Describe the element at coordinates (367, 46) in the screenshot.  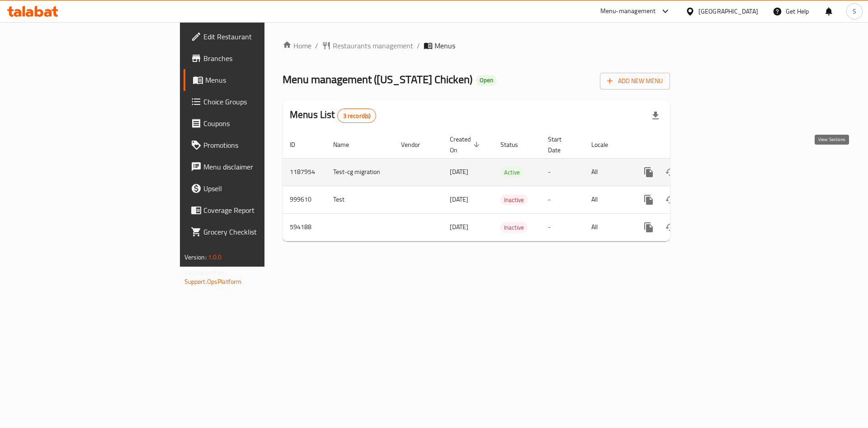
I see `a: Restaurants management` at that location.